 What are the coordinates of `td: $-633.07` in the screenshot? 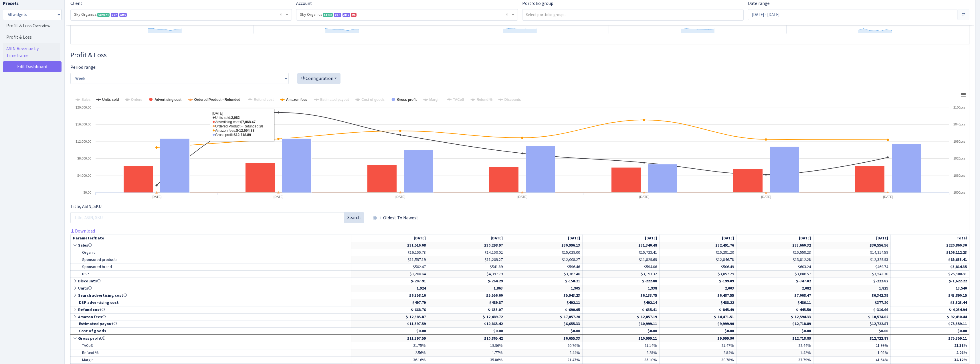 It's located at (467, 309).